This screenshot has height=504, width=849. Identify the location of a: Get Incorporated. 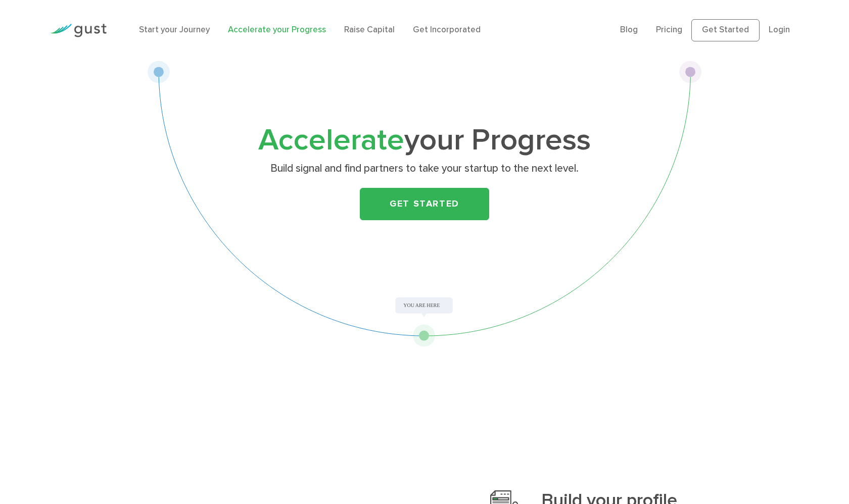
(447, 30).